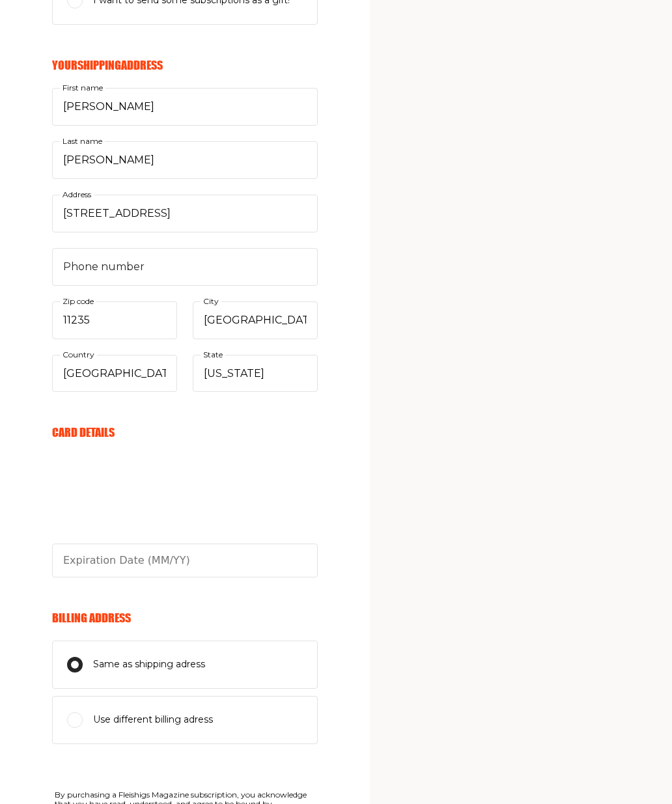 This screenshot has height=804, width=672. What do you see at coordinates (185, 267) in the screenshot?
I see `input: Phone number` at bounding box center [185, 267].